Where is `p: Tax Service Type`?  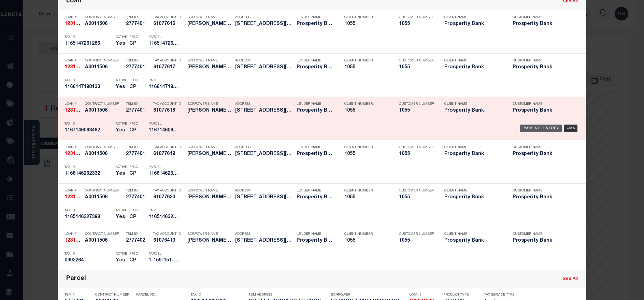 p: Tax Service Type is located at coordinates (500, 295).